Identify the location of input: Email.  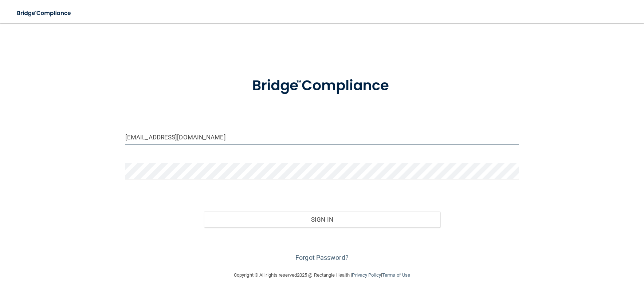
(322, 137).